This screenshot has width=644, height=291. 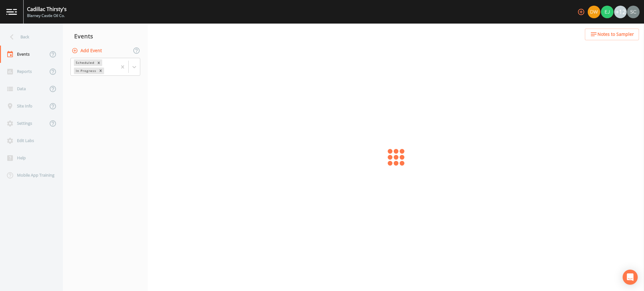 I want to click on div: In Progress, so click(x=85, y=71).